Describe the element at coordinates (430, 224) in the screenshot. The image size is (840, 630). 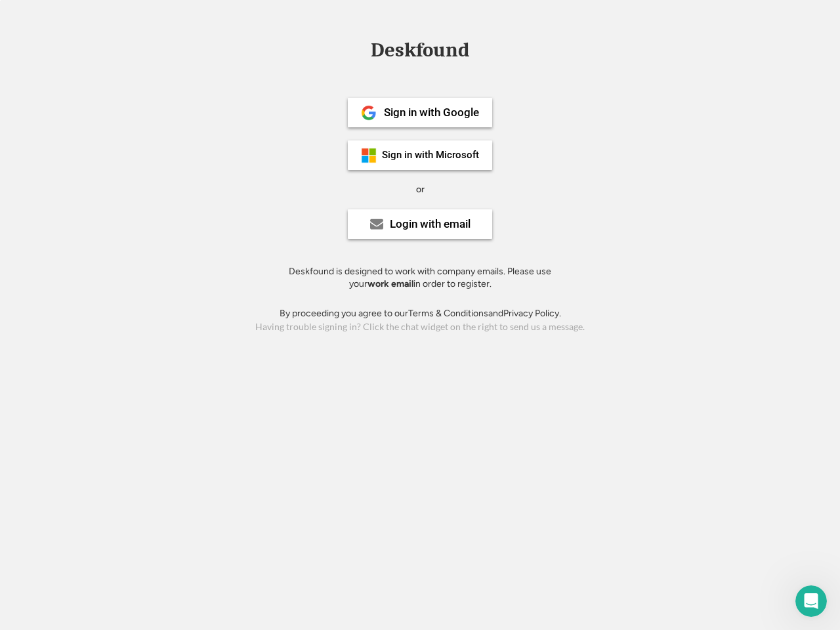
I see `div: Login with email` at that location.